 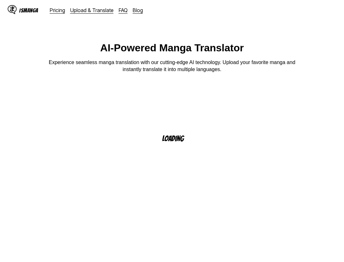 What do you see at coordinates (177, 138) in the screenshot?
I see `p: Loading` at bounding box center [177, 138].